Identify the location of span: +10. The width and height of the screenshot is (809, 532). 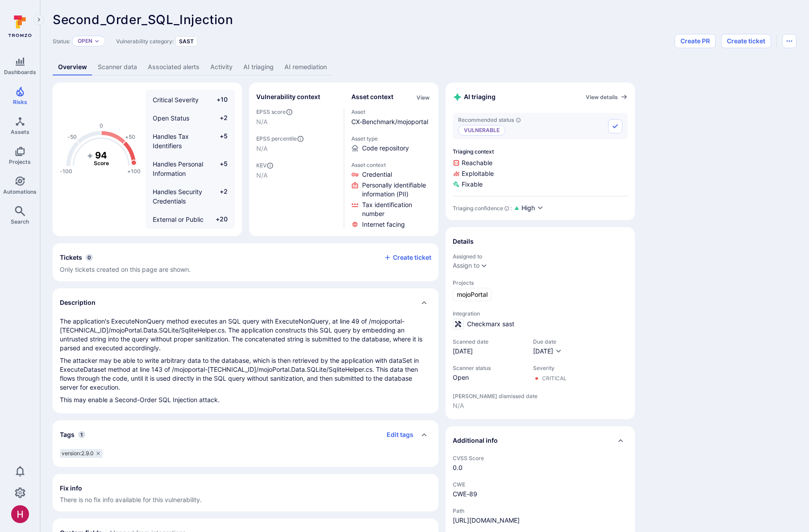
(219, 100).